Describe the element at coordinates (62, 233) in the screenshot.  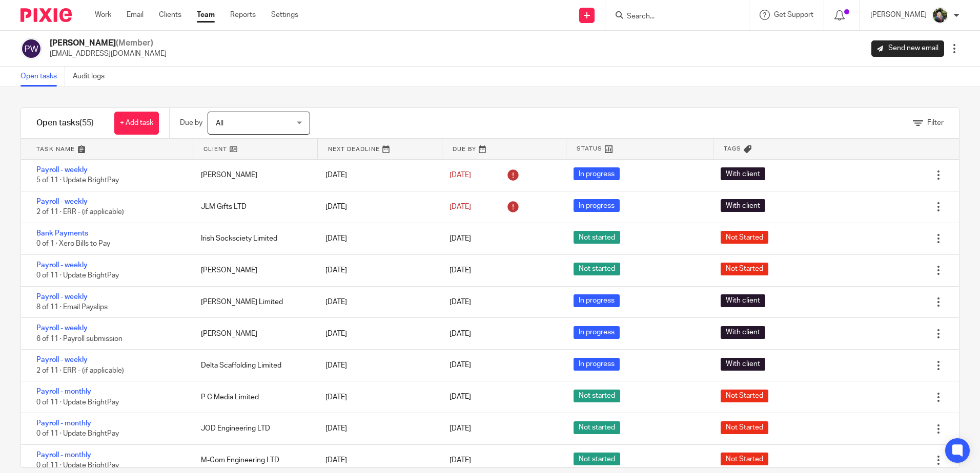
I see `a: Bank Payments` at that location.